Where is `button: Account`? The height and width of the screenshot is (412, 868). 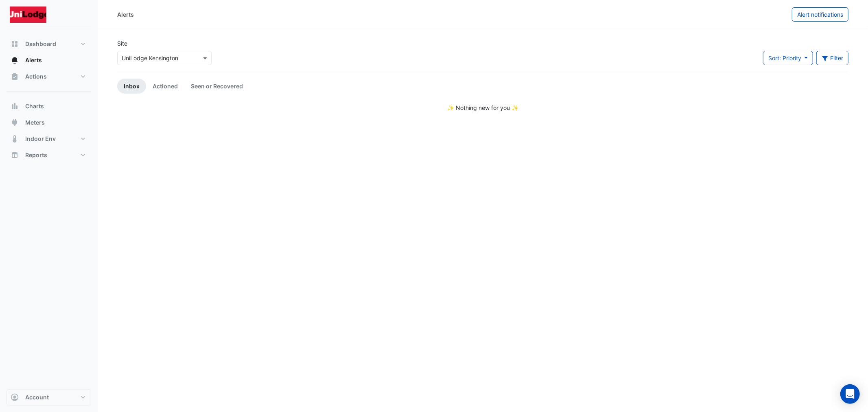 button: Account is located at coordinates (48, 397).